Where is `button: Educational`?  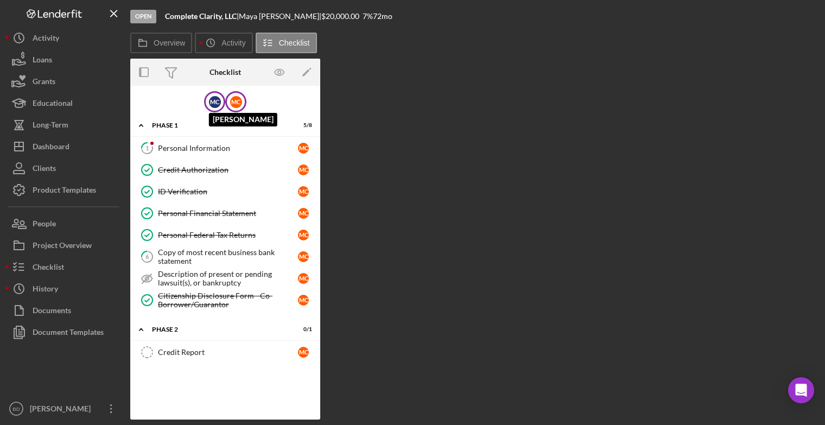
button: Educational is located at coordinates (65, 103).